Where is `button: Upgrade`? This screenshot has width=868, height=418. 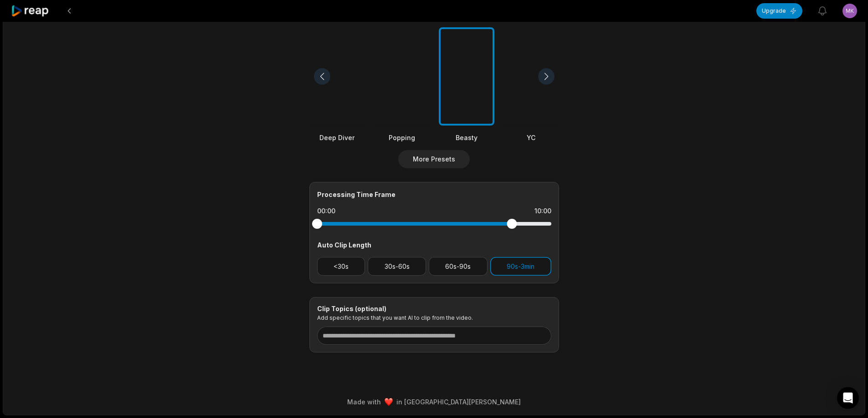 button: Upgrade is located at coordinates (779, 11).